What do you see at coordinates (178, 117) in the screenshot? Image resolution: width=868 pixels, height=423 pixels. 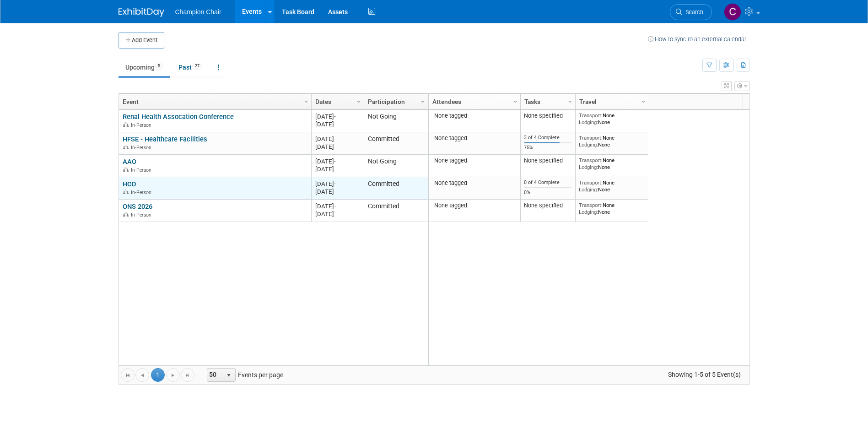 I see `a: Renal Health Assocation Conference` at bounding box center [178, 117].